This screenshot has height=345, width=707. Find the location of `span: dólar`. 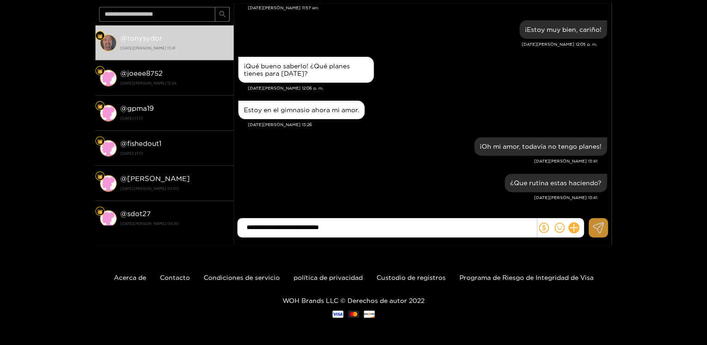

span: dólar is located at coordinates (544, 227).